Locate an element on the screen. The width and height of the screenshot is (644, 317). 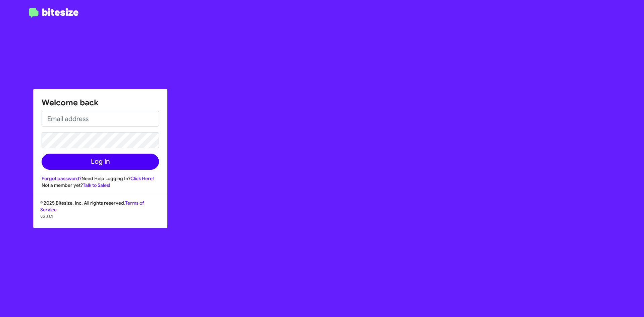
h1: Welcome back is located at coordinates (100, 103).